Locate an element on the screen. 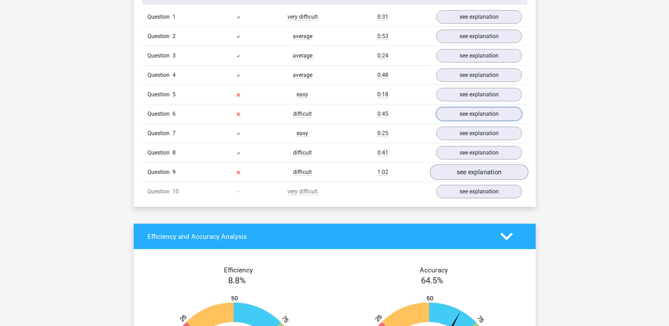  span: 0:31 is located at coordinates (383, 17).